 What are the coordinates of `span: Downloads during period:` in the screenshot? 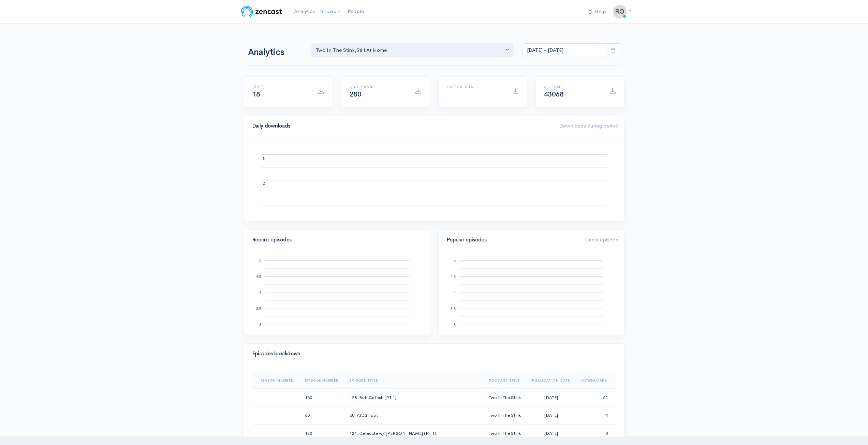 It's located at (589, 126).